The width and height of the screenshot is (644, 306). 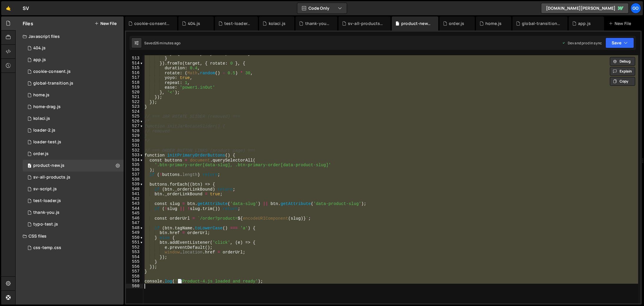 I want to click on div: 535, so click(x=135, y=165).